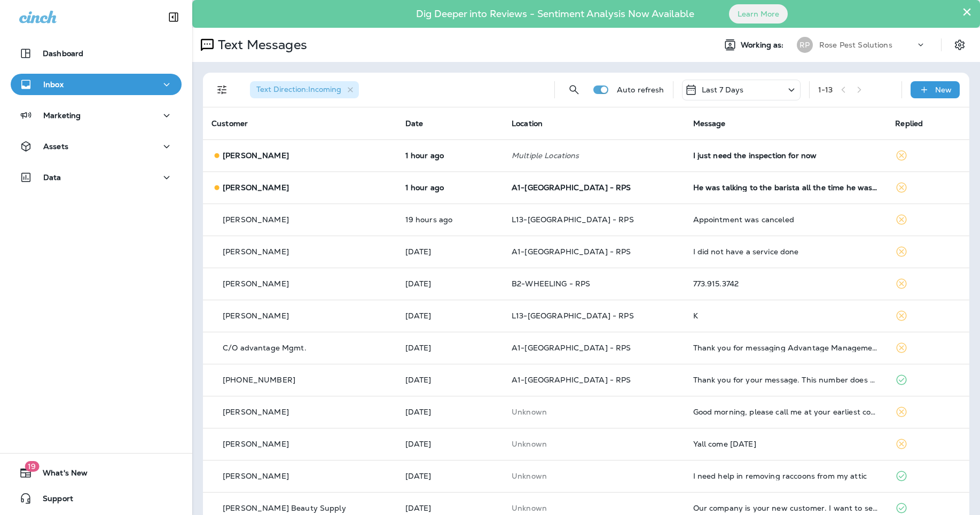  What do you see at coordinates (764, 45) in the screenshot?
I see `span: Working as:` at bounding box center [764, 45].